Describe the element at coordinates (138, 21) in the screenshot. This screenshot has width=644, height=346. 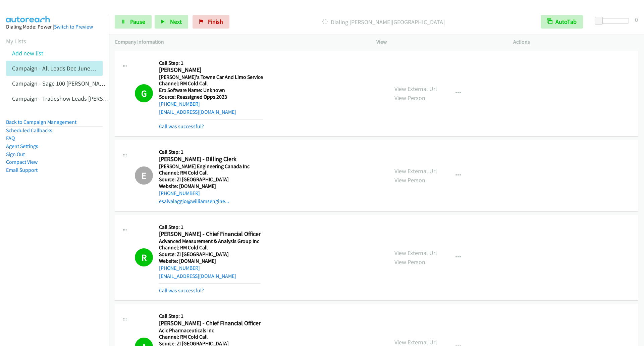
I see `span: Pause` at that location.